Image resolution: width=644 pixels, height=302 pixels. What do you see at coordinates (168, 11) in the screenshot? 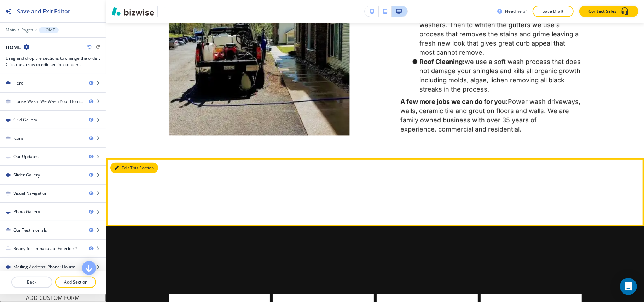
I see `img: Your Logo` at bounding box center [168, 11].